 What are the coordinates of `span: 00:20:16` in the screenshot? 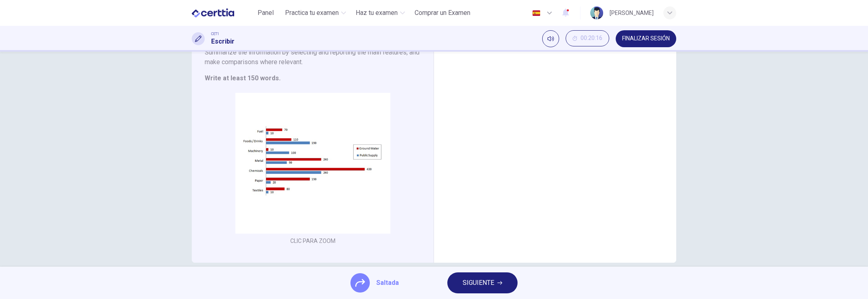 It's located at (591, 38).